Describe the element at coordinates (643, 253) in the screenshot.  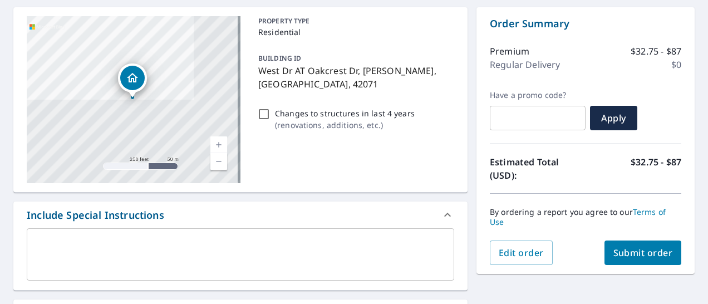
I see `span: Submit order` at that location.